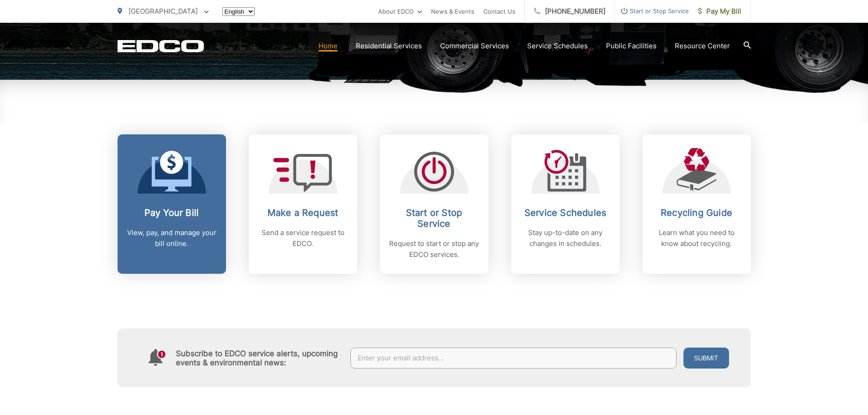 This screenshot has width=868, height=415. What do you see at coordinates (434, 218) in the screenshot?
I see `h2: Start or Stop Service` at bounding box center [434, 218].